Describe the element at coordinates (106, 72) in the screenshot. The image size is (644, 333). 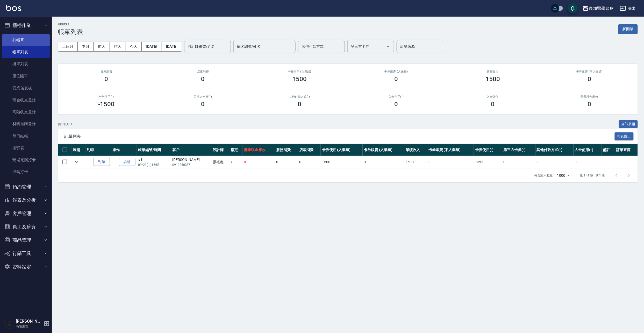
I see `h3: 服務消費` at that location.